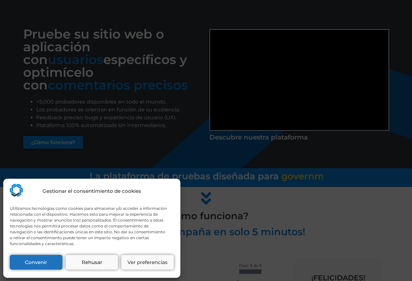 Image resolution: width=412 pixels, height=281 pixels. What do you see at coordinates (89, 226) in the screenshot?
I see `div: Utilizamos tecnologías como cookies para almacenar y/o acceder a información relacionada con el d...` at bounding box center [89, 226].